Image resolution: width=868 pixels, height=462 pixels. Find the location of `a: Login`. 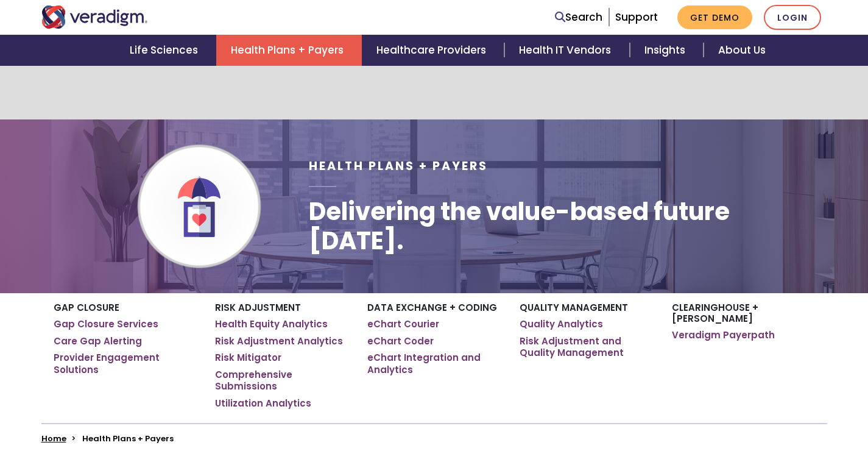

a: Login is located at coordinates (793, 17).